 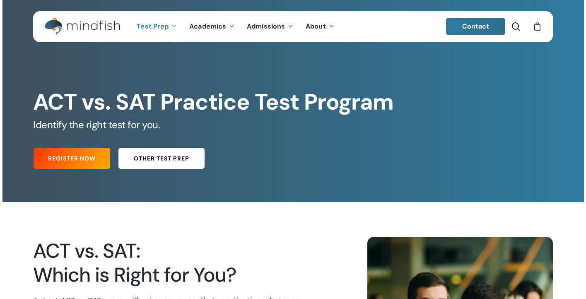 I want to click on span: Contact, so click(x=476, y=26).